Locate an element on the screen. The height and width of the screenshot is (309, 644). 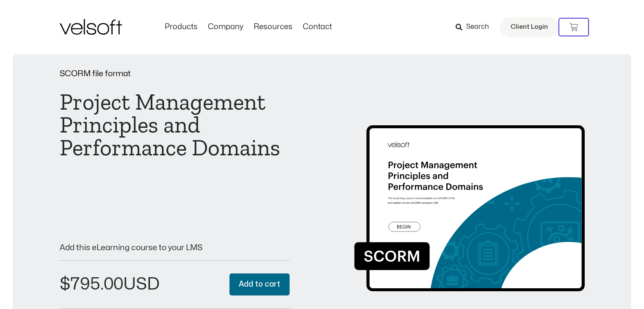
p: SCORM file format is located at coordinates (175, 73).